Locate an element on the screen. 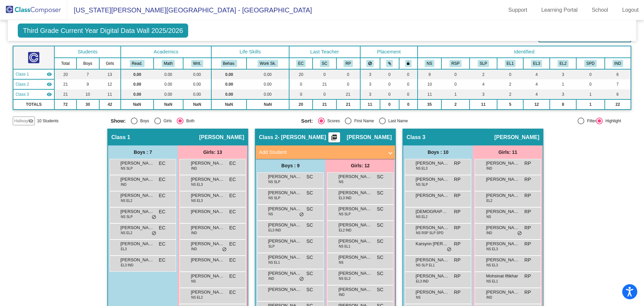  span: Class 2 is located at coordinates (22, 85).